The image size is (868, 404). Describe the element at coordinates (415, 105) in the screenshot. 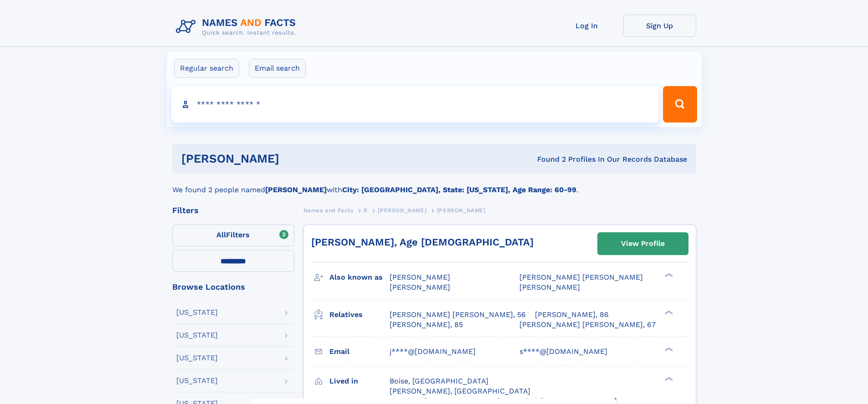

I see `input: search input` at that location.